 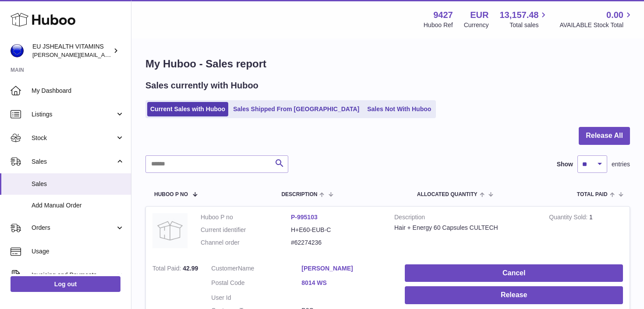 What do you see at coordinates (170, 231) in the screenshot?
I see `img: no-photo.jpg` at bounding box center [170, 231].